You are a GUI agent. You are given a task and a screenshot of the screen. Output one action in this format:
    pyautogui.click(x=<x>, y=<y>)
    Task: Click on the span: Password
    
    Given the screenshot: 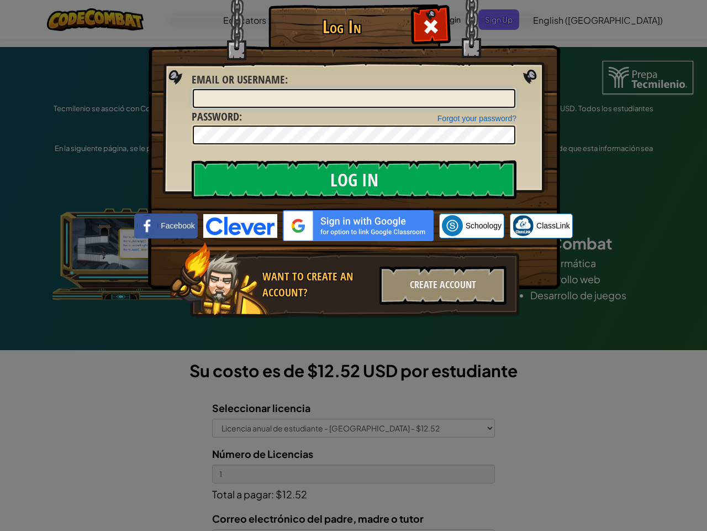 What is the action you would take?
    pyautogui.click(x=216, y=116)
    